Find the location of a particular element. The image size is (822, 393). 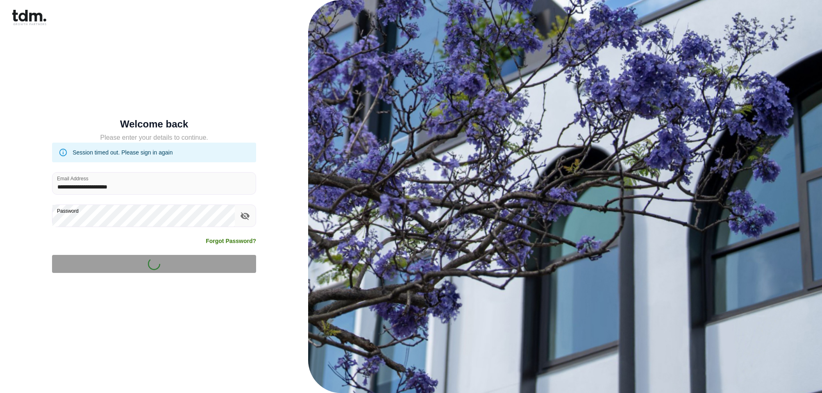

div: Session timed out. Please sign in again is located at coordinates (123, 152).